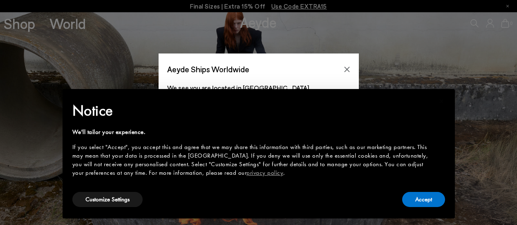 This screenshot has height=225, width=517. Describe the element at coordinates (423, 199) in the screenshot. I see `button: Accept` at that location.